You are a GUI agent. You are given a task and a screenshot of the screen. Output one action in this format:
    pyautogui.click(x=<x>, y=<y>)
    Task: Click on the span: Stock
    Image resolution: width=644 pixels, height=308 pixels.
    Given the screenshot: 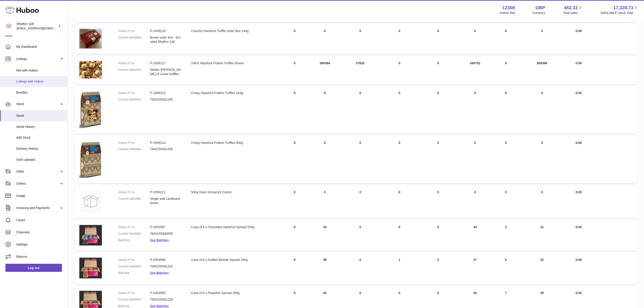 What is the action you would take?
    pyautogui.click(x=40, y=116)
    